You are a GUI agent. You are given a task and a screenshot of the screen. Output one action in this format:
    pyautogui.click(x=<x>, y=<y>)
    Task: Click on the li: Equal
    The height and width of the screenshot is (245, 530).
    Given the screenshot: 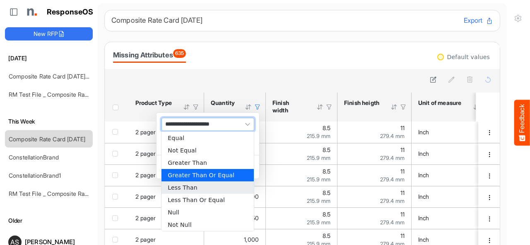 What is the action you would take?
    pyautogui.click(x=207, y=138)
    